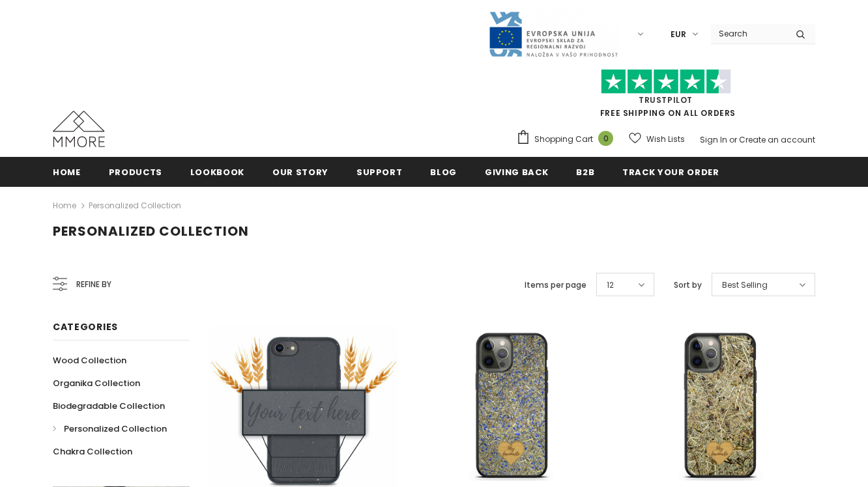 Image resolution: width=868 pixels, height=487 pixels. Describe the element at coordinates (666, 96) in the screenshot. I see `span: FREE SHIPPING ON ALL ORDERS` at that location.